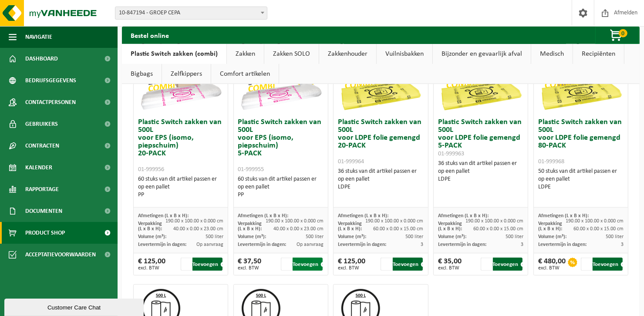  I want to click on span: Documenten, so click(43, 211).